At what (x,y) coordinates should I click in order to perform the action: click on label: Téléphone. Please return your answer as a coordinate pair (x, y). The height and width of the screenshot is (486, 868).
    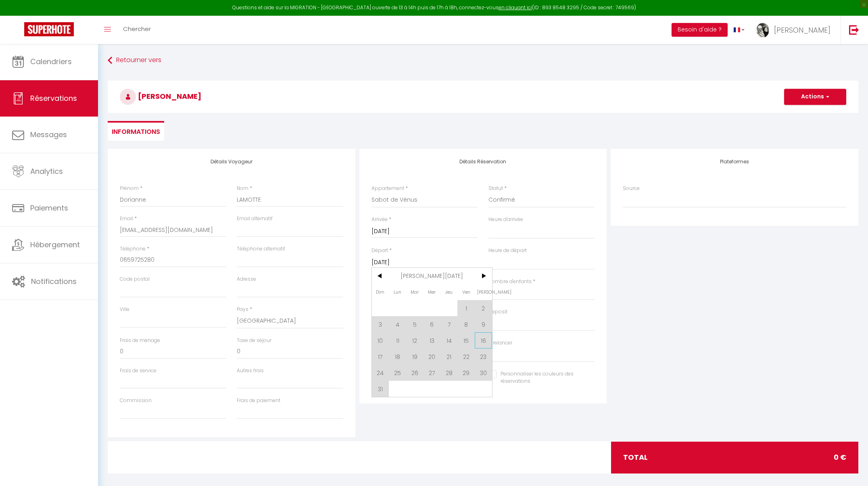
    Looking at the image, I should click on (133, 249).